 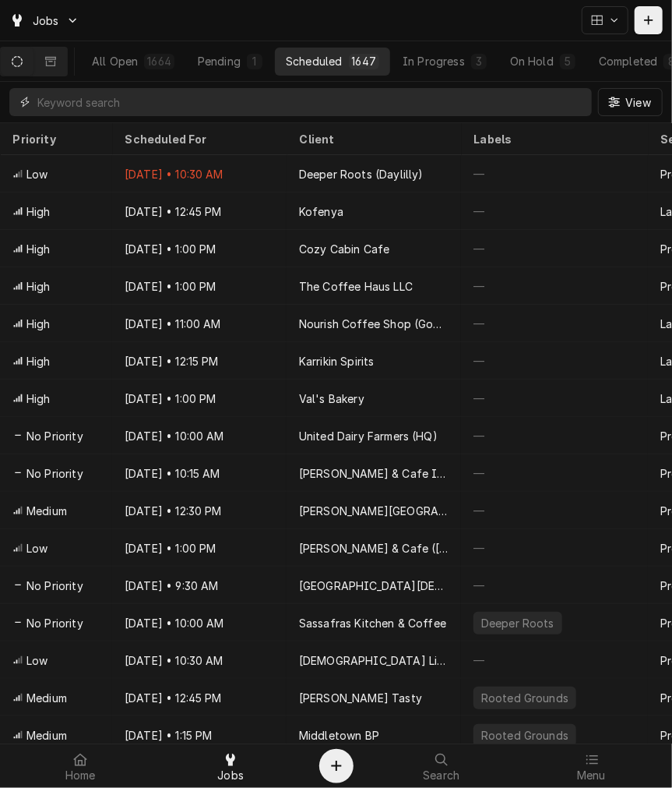 I want to click on span: View, so click(x=638, y=102).